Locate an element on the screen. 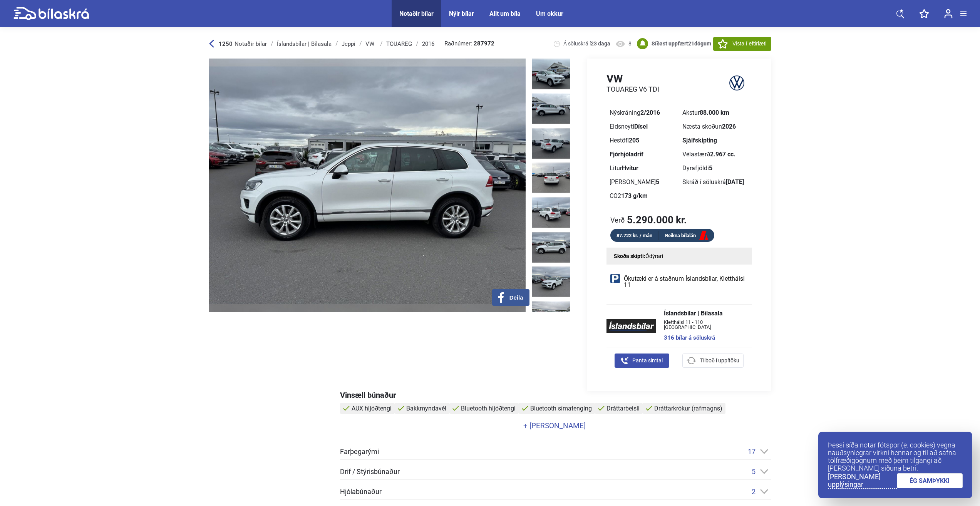 The width and height of the screenshot is (980, 506). b: 287972 is located at coordinates (484, 43).